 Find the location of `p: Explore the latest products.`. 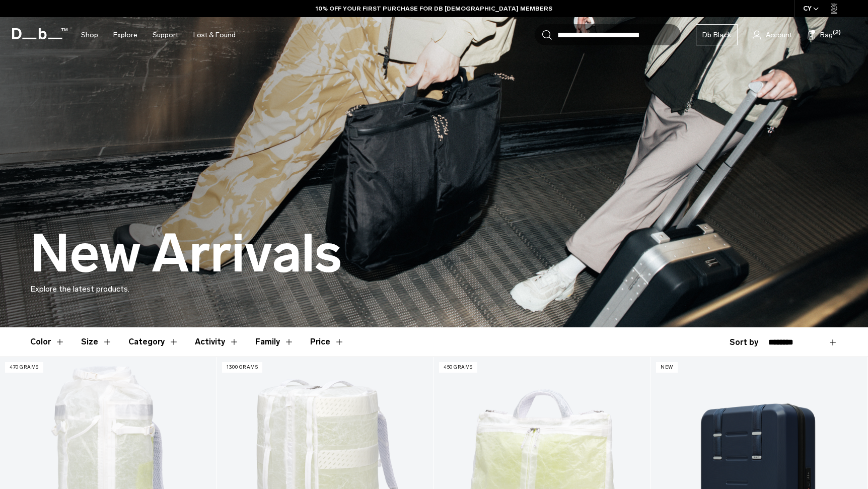

p: Explore the latest products. is located at coordinates (434, 289).